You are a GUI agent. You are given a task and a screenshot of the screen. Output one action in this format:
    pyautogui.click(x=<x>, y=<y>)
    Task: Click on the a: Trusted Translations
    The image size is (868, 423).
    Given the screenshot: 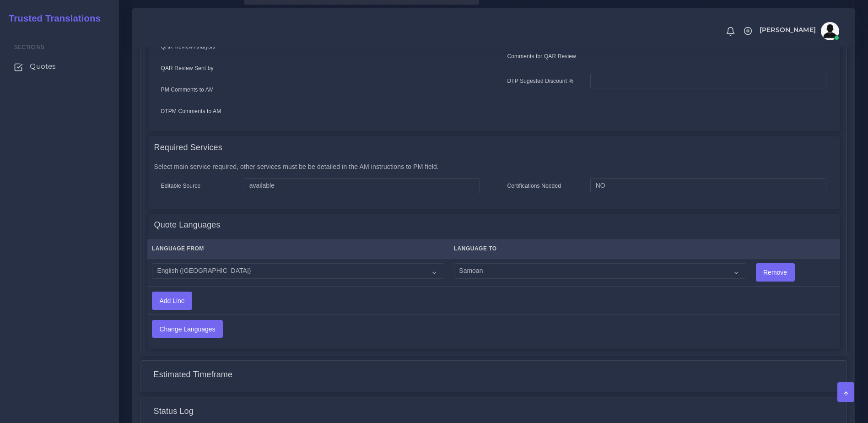 What is the action you would take?
    pyautogui.click(x=51, y=18)
    